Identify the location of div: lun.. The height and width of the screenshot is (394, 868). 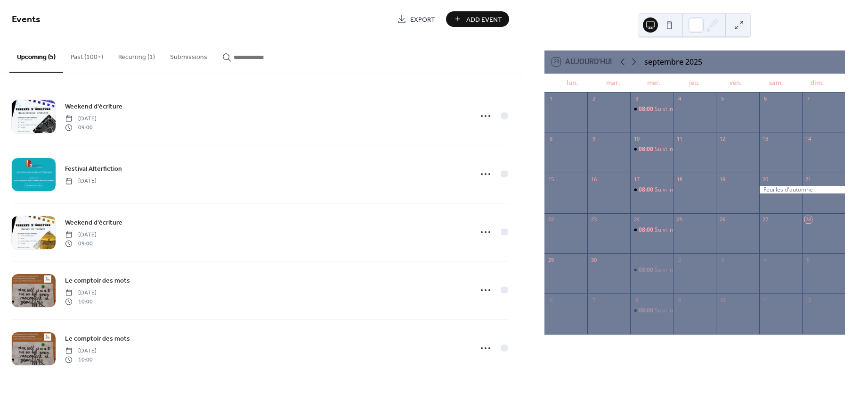
(573, 83).